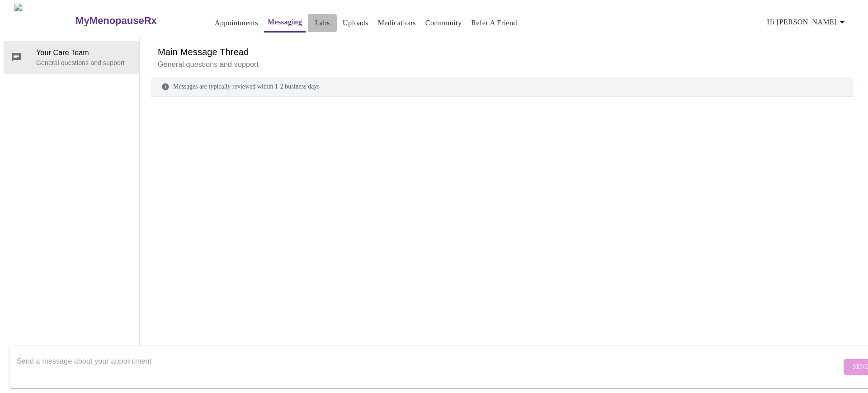 Image resolution: width=868 pixels, height=393 pixels. I want to click on h6: Main Message Thread, so click(502, 52).